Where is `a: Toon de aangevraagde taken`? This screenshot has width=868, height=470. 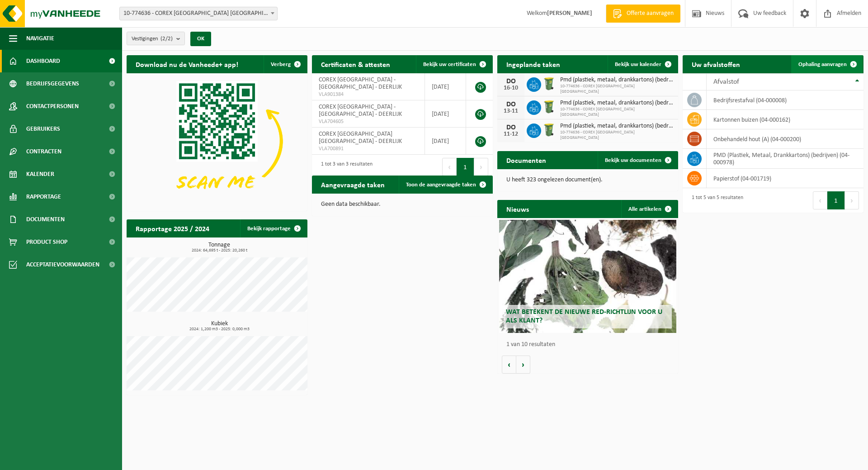
a: Toon de aangevraagde taken is located at coordinates (446, 184).